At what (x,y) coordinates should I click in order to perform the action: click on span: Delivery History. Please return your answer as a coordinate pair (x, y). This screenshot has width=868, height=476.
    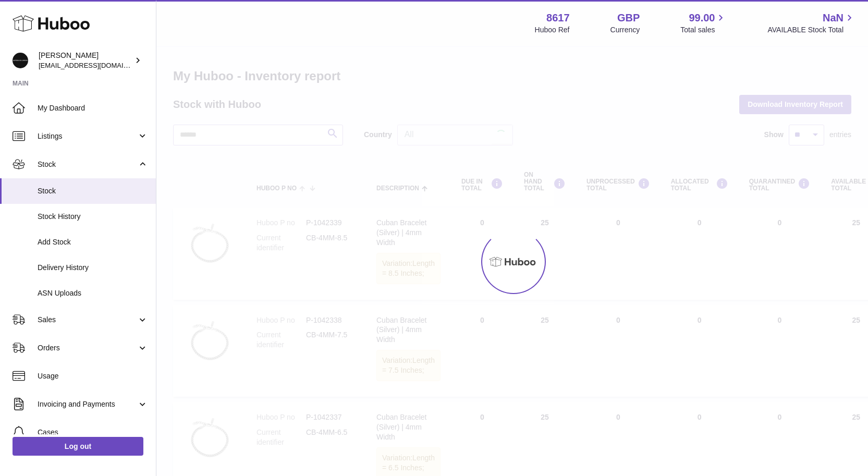
    Looking at the image, I should click on (93, 267).